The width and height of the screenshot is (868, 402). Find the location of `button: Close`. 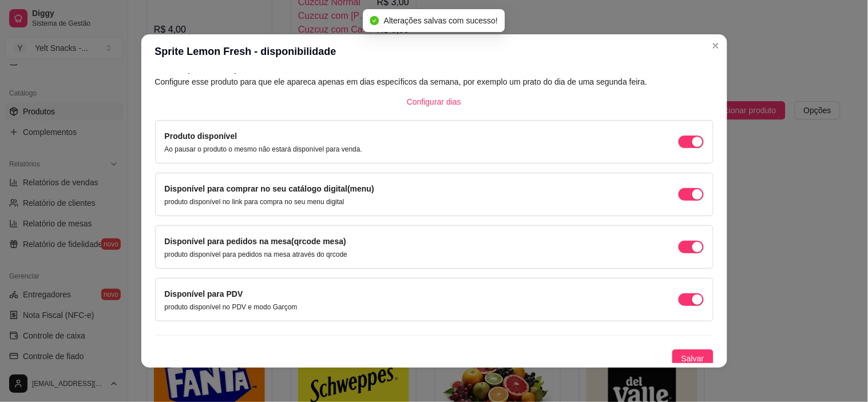

button: Close is located at coordinates (716, 46).